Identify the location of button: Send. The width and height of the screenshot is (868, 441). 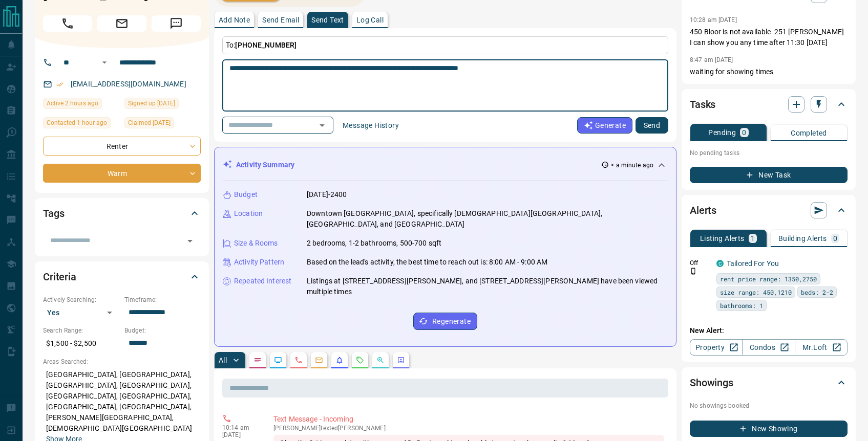
(652, 125).